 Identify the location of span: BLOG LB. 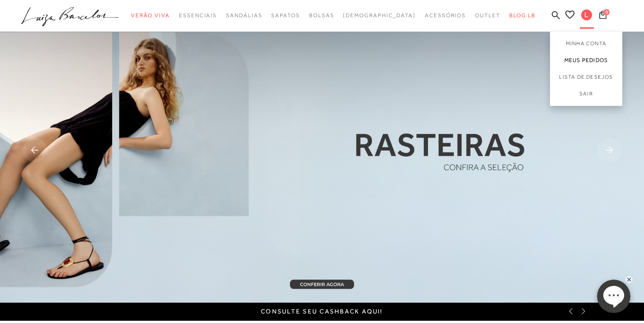
(523, 16).